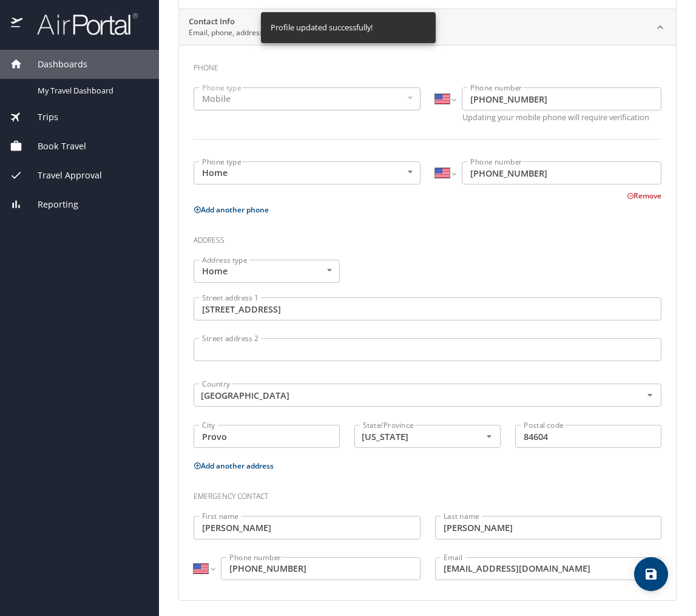 Image resolution: width=696 pixels, height=616 pixels. Describe the element at coordinates (55, 64) in the screenshot. I see `span: Dashboards` at that location.